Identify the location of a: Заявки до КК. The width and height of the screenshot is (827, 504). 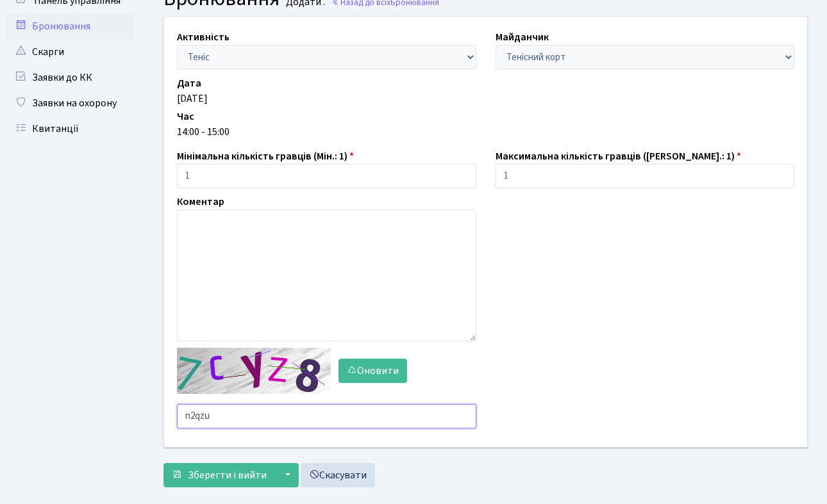
(70, 77).